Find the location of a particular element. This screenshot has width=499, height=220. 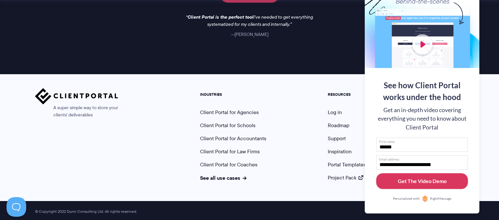

a: See all use cases is located at coordinates (223, 178).